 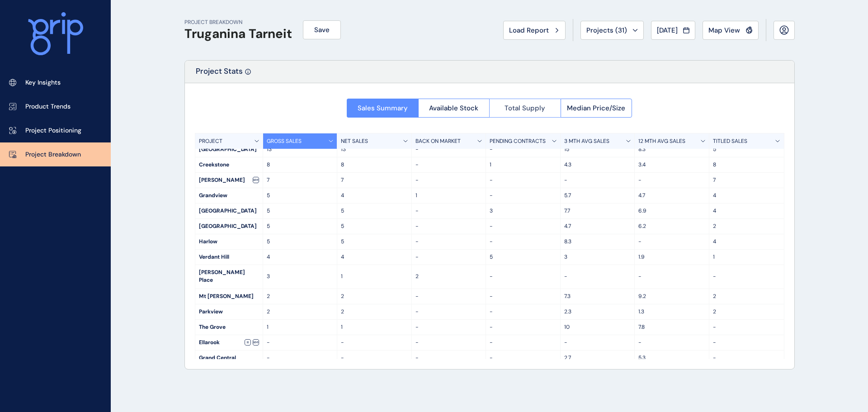 What do you see at coordinates (662, 141) in the screenshot?
I see `p: 12 MTH AVG SALES` at bounding box center [662, 141].